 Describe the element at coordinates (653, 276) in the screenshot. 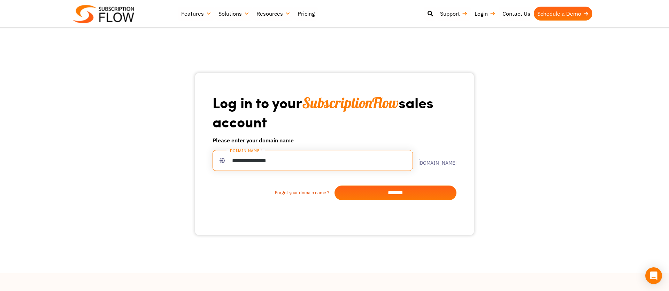

I see `div: Open Intercom Messenger` at that location.